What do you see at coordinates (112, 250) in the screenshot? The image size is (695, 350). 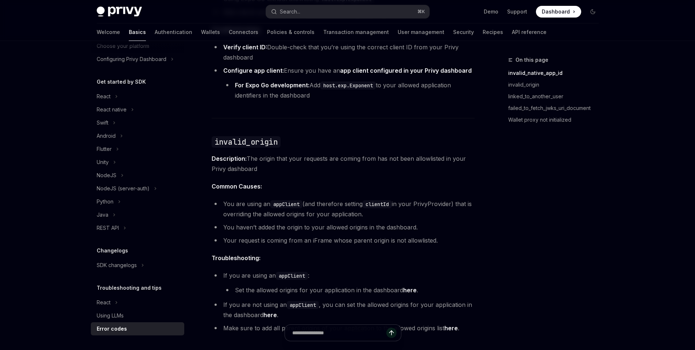 I see `h5: Changelogs` at bounding box center [112, 250].